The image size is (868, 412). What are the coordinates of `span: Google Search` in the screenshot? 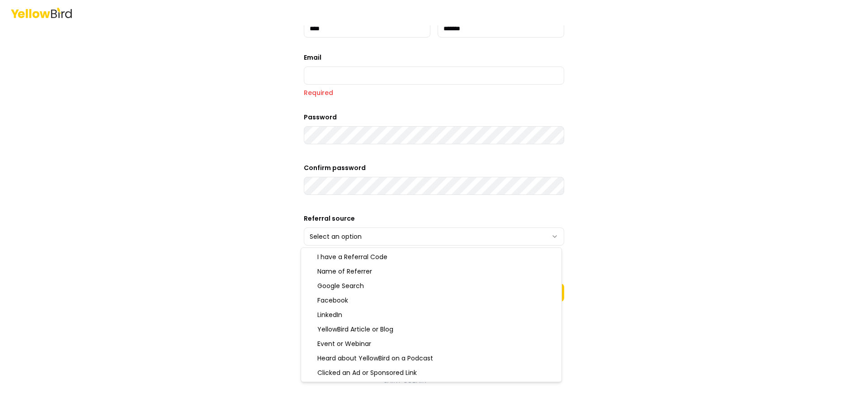 It's located at (341, 286).